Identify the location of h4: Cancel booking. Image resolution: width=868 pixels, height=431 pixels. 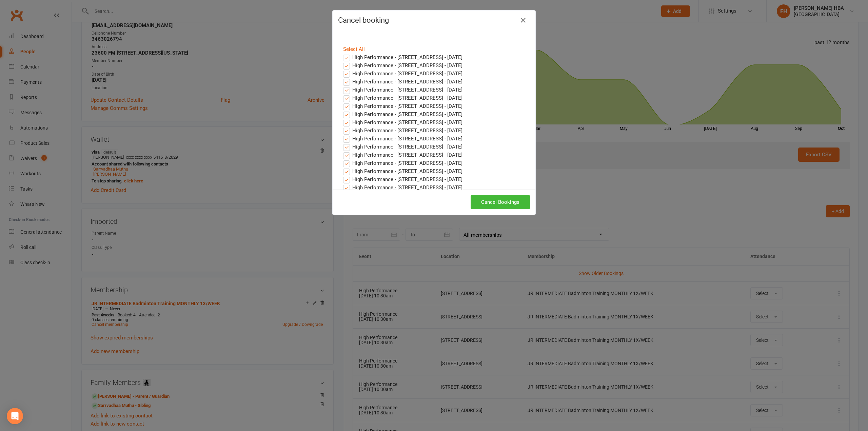
(434, 20).